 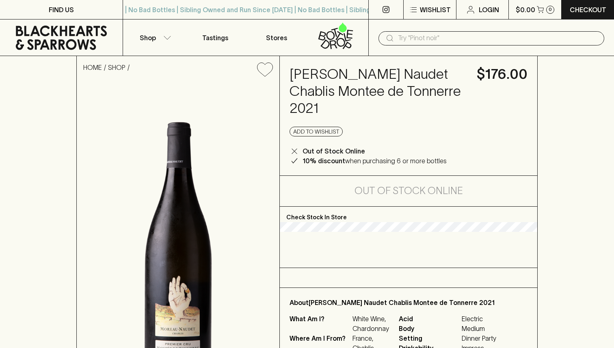 What do you see at coordinates (494, 328) in the screenshot?
I see `span: Medium` at bounding box center [494, 328].